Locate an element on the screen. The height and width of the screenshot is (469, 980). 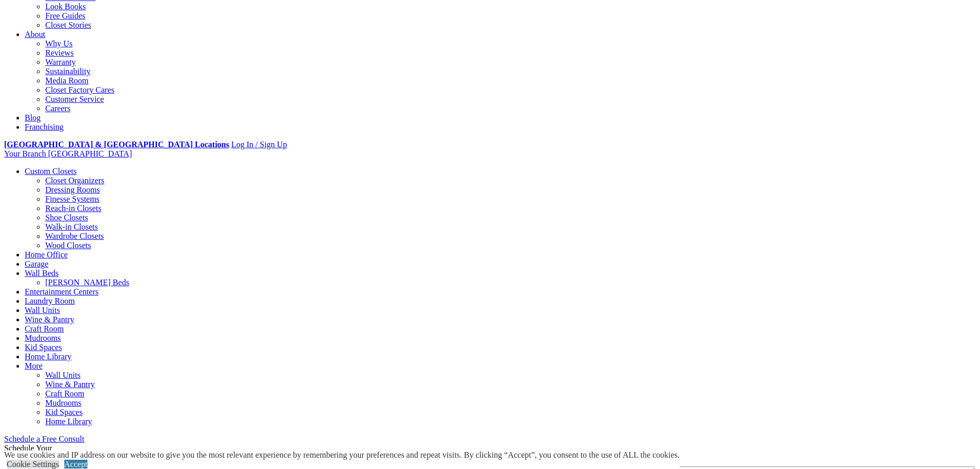
a: Free Guides is located at coordinates (66, 16).